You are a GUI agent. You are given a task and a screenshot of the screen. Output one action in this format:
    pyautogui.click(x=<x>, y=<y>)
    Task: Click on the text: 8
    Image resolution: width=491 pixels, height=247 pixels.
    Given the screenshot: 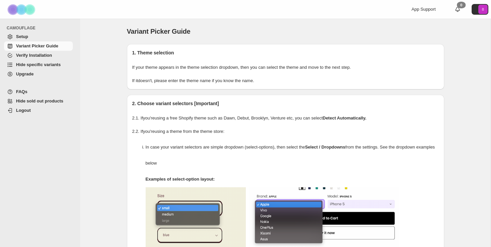 What is the action you would take?
    pyautogui.click(x=483, y=9)
    